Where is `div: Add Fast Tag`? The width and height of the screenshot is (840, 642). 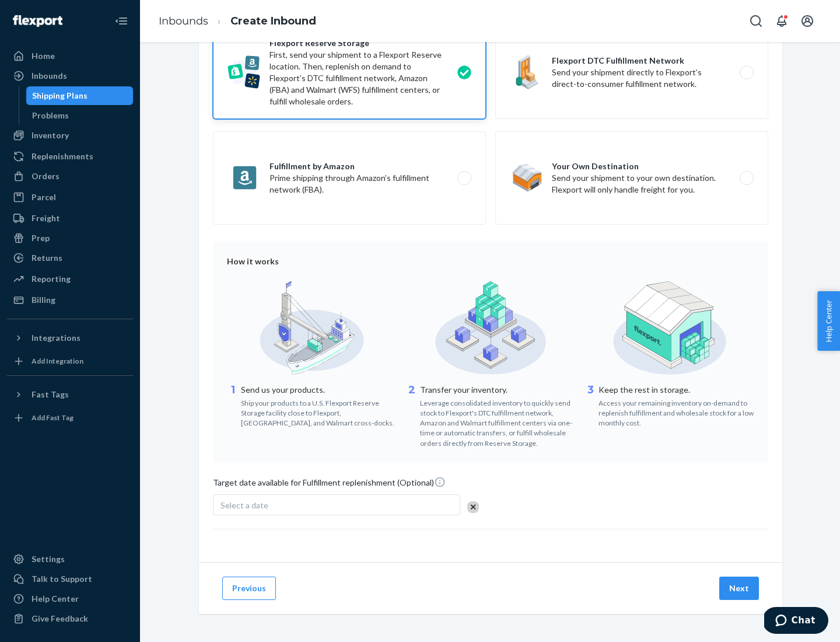 div: Add Fast Tag is located at coordinates (52, 417).